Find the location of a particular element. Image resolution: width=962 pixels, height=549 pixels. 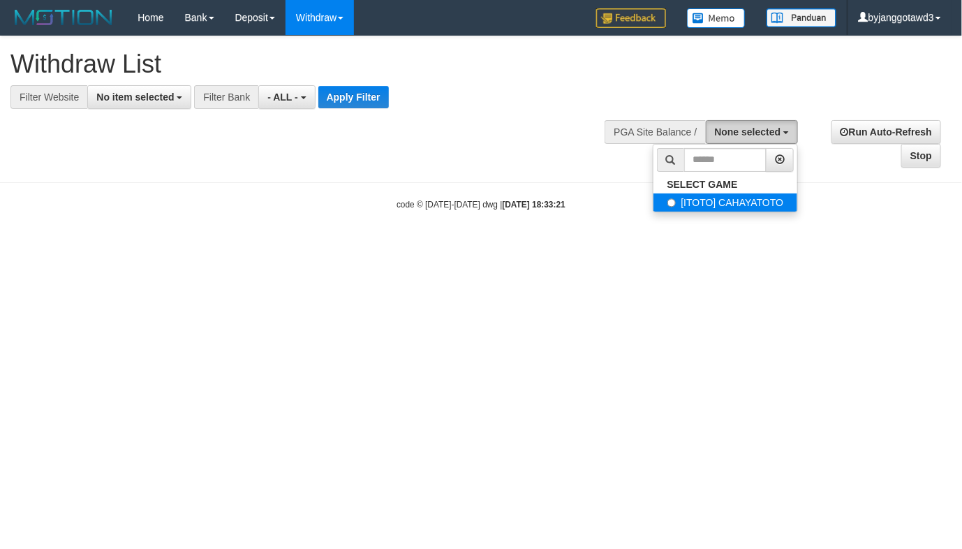

span: None selected is located at coordinates (747, 132).